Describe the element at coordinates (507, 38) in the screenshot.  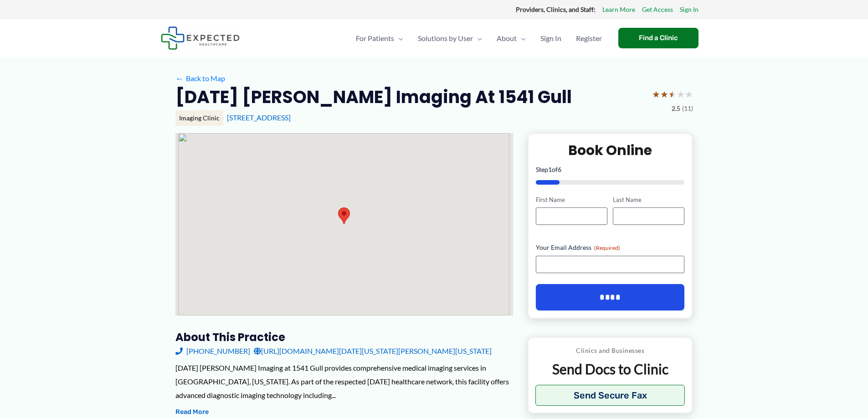
I see `span: About` at that location.